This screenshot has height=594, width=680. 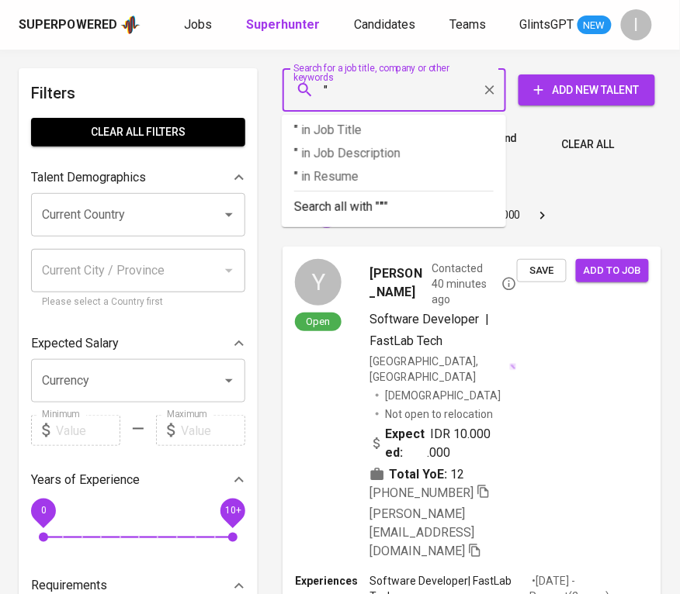 I want to click on div: IDR 10.000.000, so click(x=431, y=444).